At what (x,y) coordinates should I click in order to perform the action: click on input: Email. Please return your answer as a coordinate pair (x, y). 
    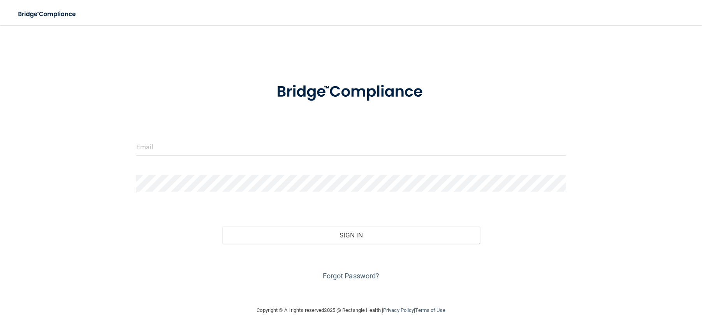
    Looking at the image, I should click on (351, 146).